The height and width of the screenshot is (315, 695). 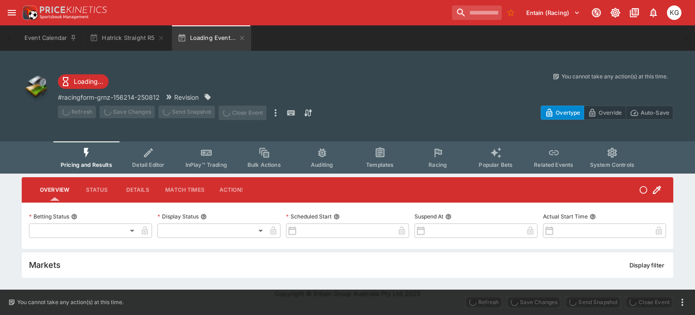 I want to click on div: Event type filters, so click(x=348, y=157).